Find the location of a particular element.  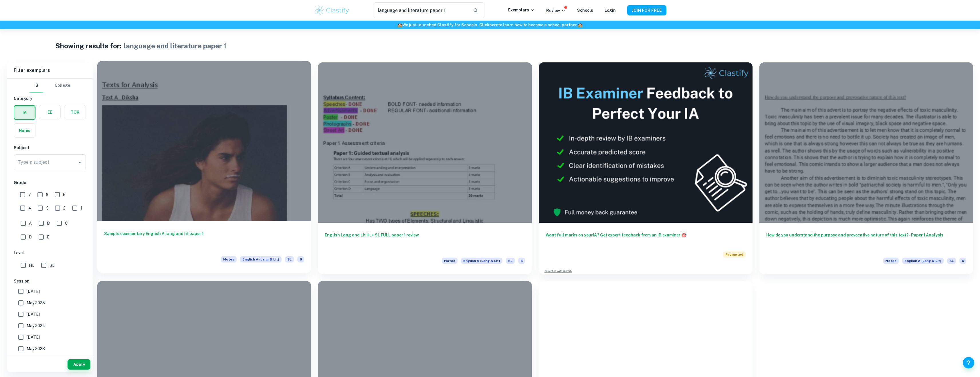

span: B is located at coordinates (48, 223).